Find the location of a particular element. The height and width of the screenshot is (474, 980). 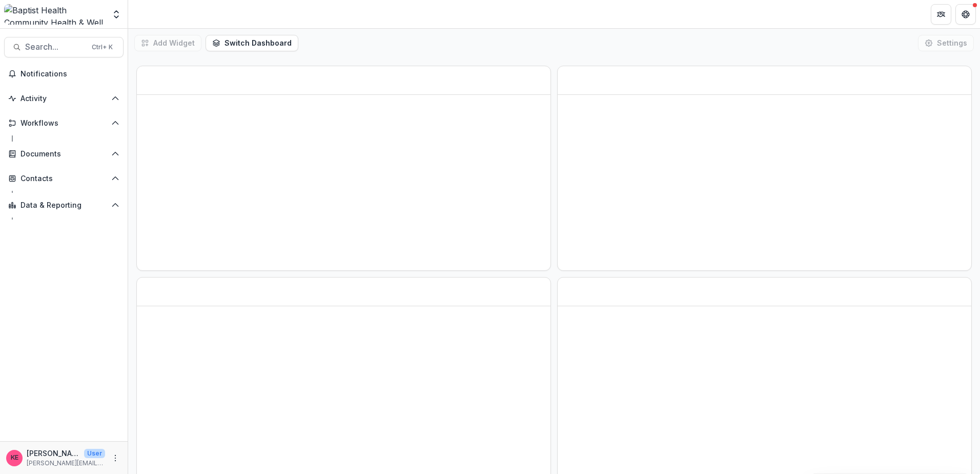

p: User is located at coordinates (94, 454).